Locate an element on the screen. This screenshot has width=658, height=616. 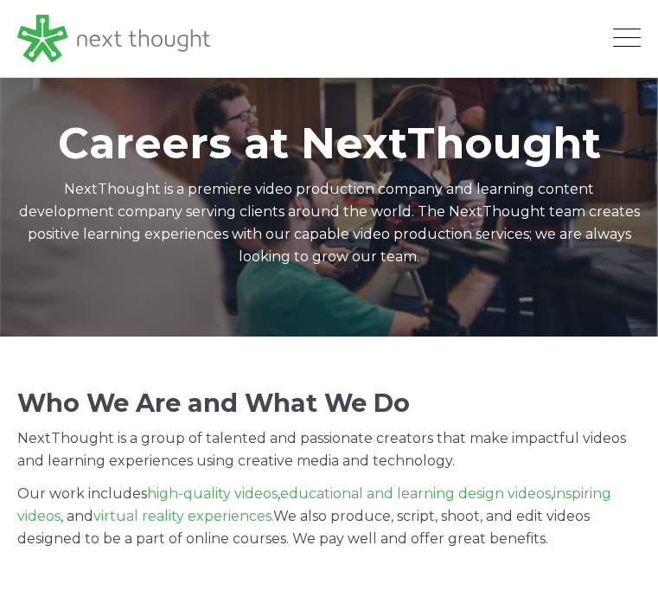
h1: Careers at NextThought is located at coordinates (329, 143).